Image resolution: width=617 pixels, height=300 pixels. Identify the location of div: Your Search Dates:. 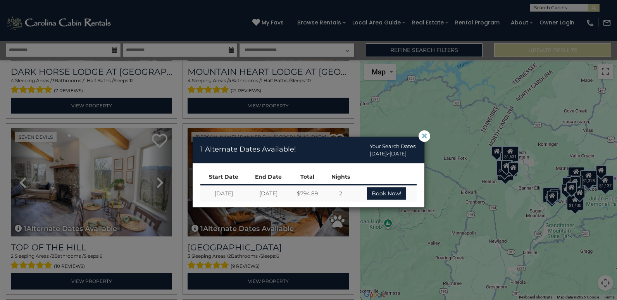
(393, 146).